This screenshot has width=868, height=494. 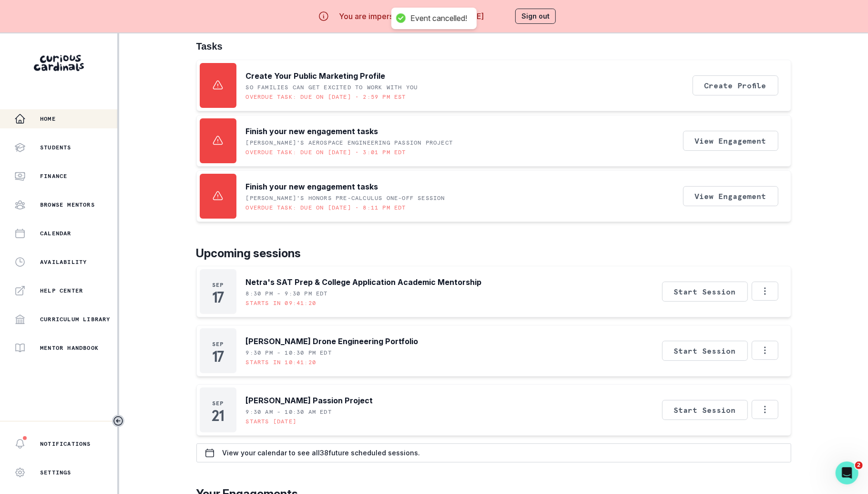 What do you see at coordinates (56, 473) in the screenshot?
I see `p: Settings` at bounding box center [56, 473].